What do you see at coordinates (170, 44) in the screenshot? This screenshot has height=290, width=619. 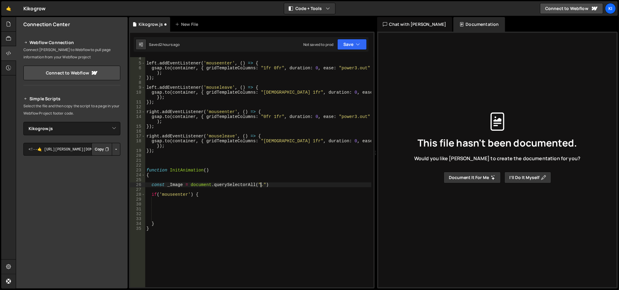 I see `div: 2 hours ago` at bounding box center [170, 44].